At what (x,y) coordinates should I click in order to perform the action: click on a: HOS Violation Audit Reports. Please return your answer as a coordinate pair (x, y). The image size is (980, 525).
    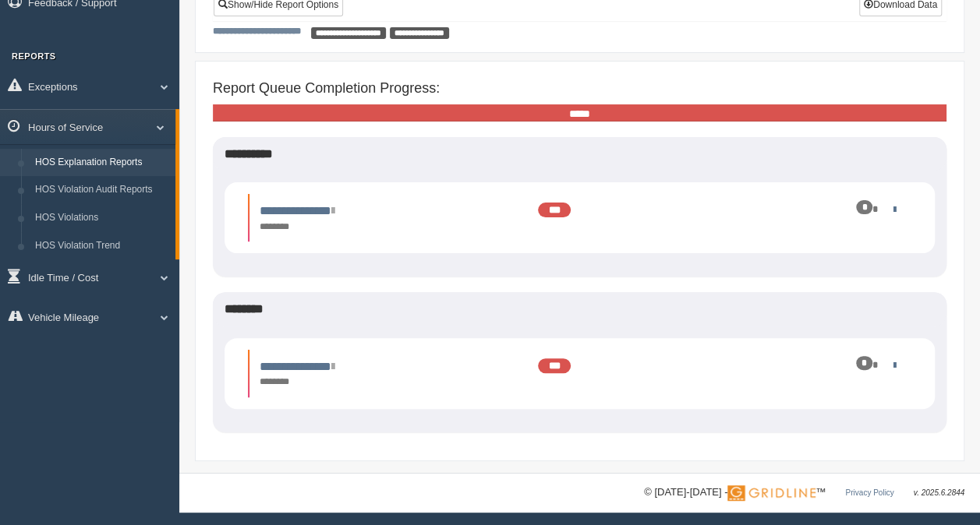
    Looking at the image, I should click on (102, 190).